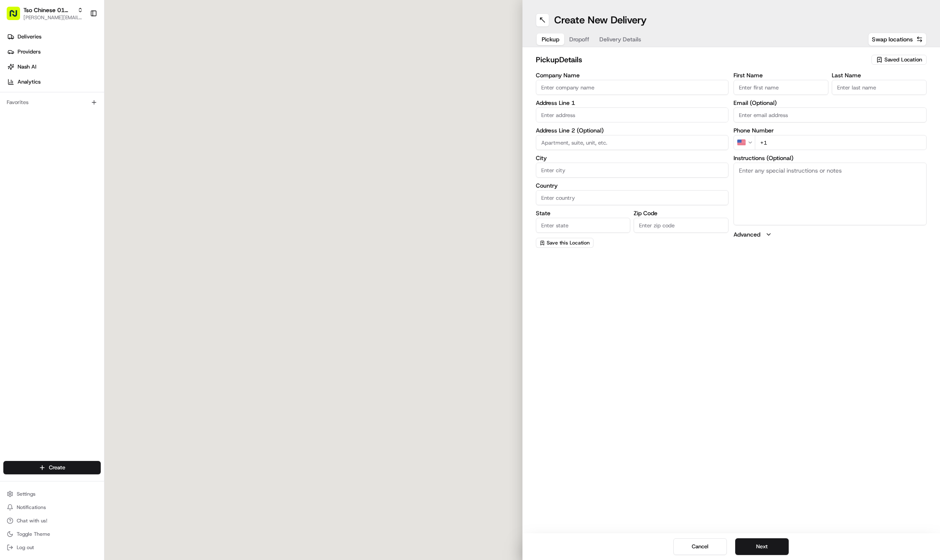 The image size is (940, 560). I want to click on button: Swap locations, so click(898, 40).